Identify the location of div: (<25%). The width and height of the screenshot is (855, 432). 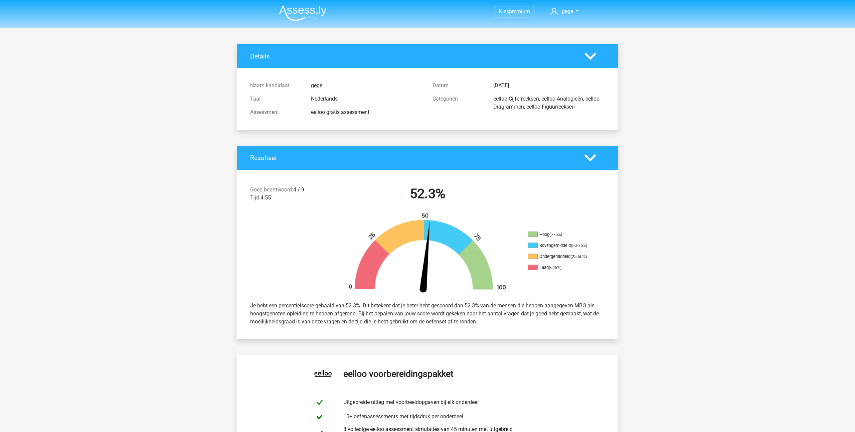
(555, 267).